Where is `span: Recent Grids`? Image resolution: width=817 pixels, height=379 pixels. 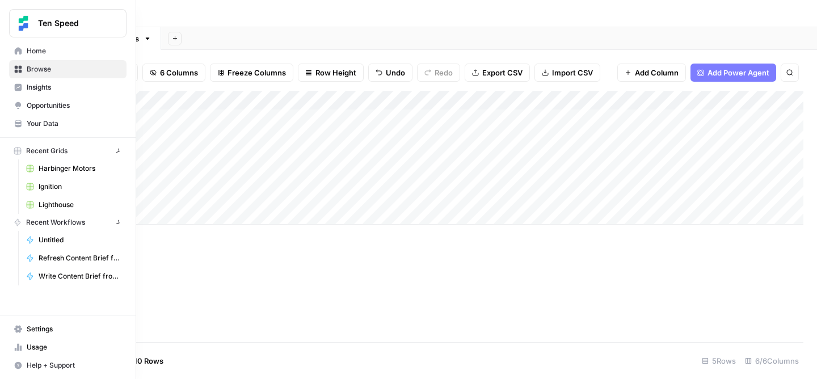 span: Recent Grids is located at coordinates (47, 151).